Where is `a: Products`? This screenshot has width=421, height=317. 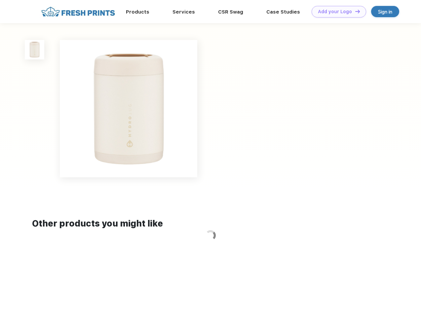
a: Products is located at coordinates (137, 12).